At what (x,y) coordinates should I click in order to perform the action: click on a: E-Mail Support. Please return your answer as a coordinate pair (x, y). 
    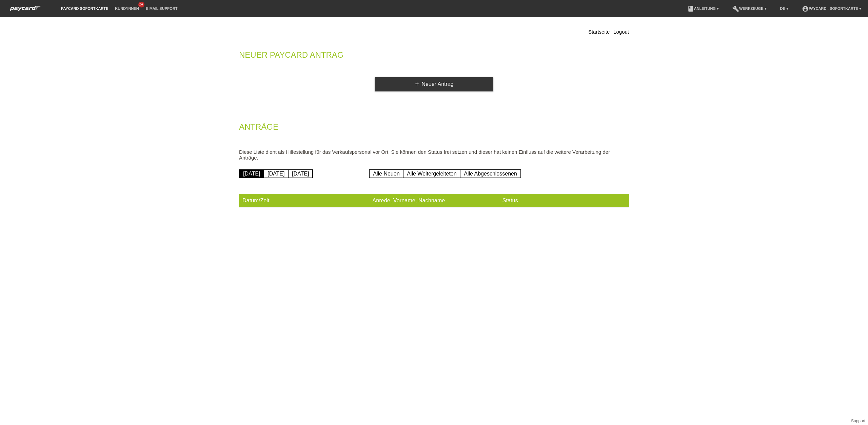
    Looking at the image, I should click on (162, 9).